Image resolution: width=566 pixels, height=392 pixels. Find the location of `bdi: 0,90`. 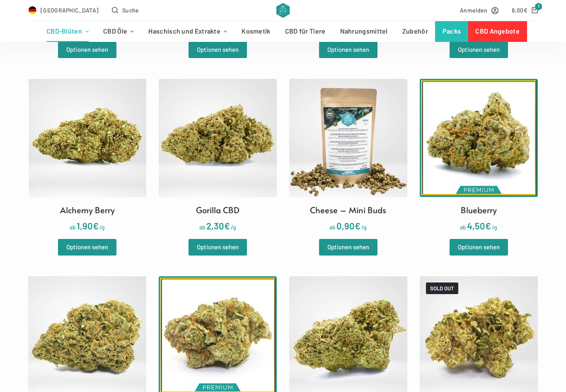

bdi: 0,90 is located at coordinates (349, 226).